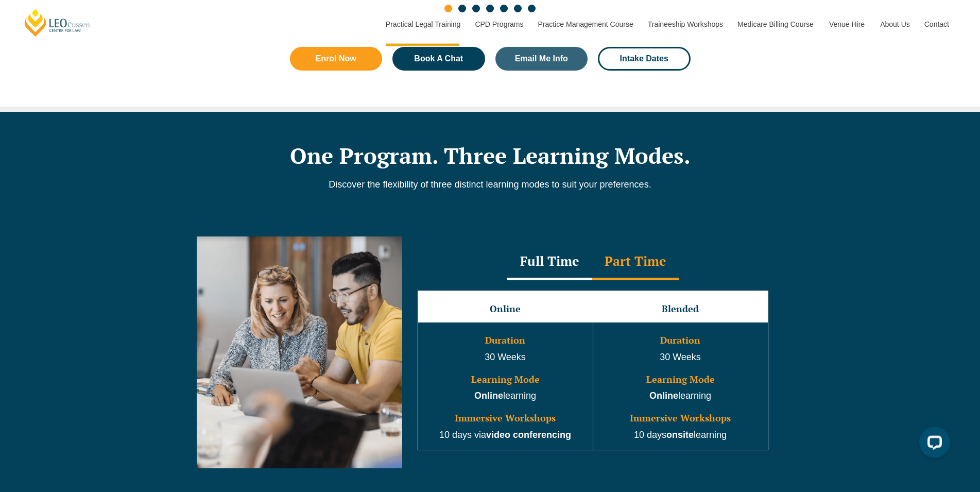 Image resolution: width=980 pixels, height=492 pixels. Describe the element at coordinates (528, 435) in the screenshot. I see `strong: video conferencing` at that location.